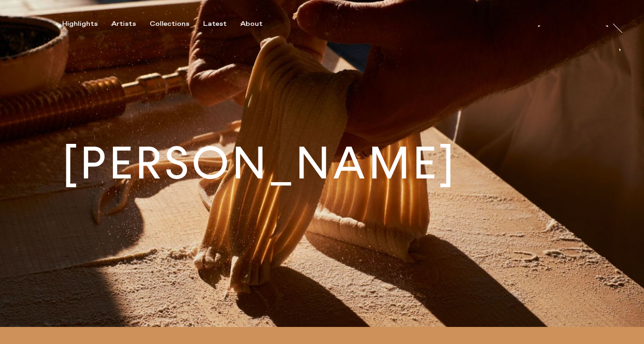  What do you see at coordinates (214, 24) in the screenshot?
I see `div: Latest` at bounding box center [214, 24].